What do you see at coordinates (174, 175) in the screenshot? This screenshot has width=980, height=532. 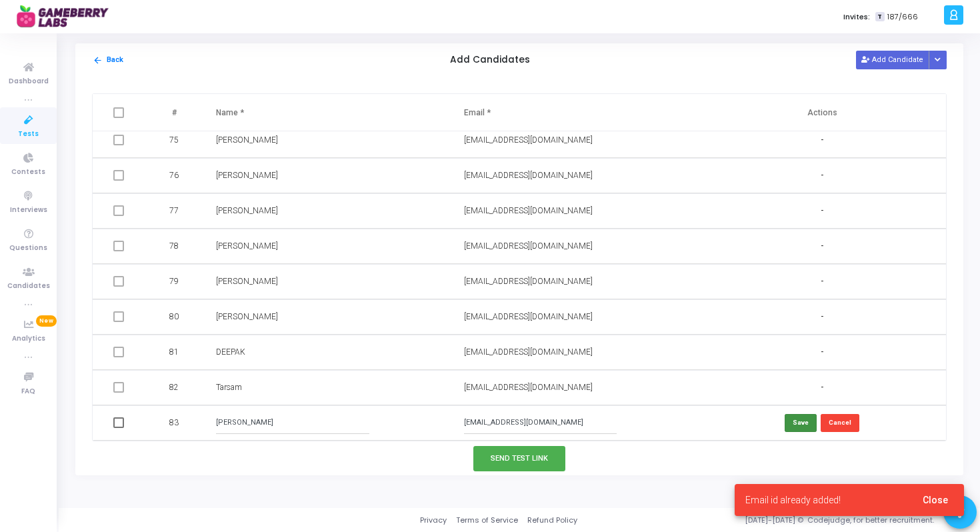 I see `span: 76` at bounding box center [174, 175].